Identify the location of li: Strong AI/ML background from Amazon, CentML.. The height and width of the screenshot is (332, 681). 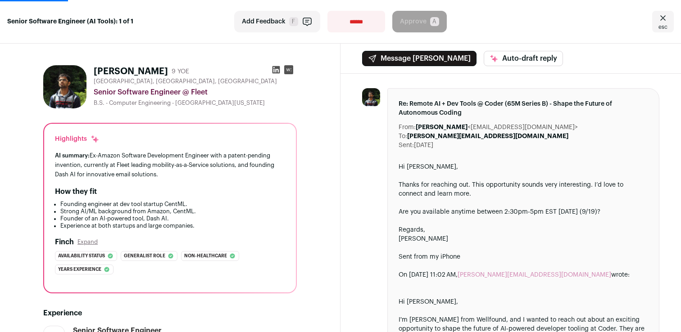
(172, 212).